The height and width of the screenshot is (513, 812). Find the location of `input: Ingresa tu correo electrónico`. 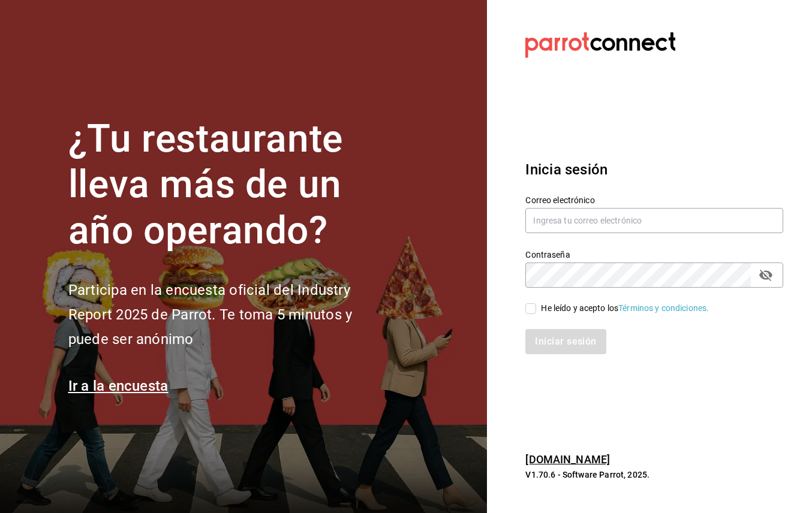

input: Ingresa tu correo electrónico is located at coordinates (654, 221).